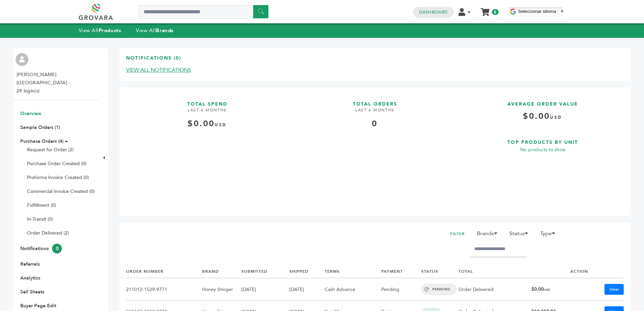  Describe the element at coordinates (375, 149) in the screenshot. I see `a: TOTAL ORDERS LAST 6 MONTHS 0` at that location.